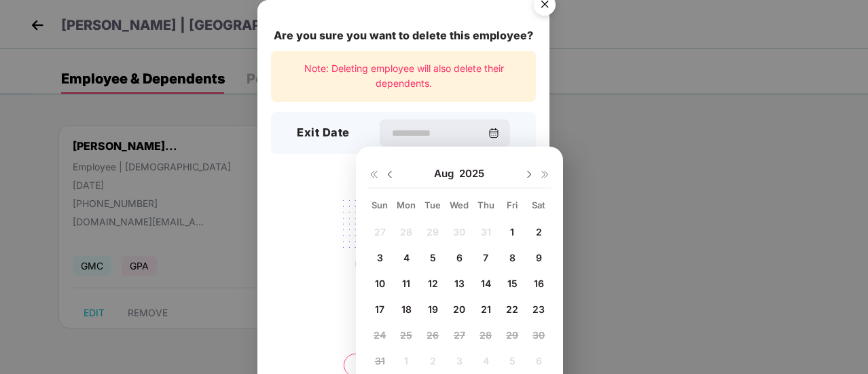 This screenshot has height=374, width=868. Describe the element at coordinates (403, 245) in the screenshot. I see `img: svg+xml;base64,PHN2ZyB4bWxucz0iaHR0cDovL3d3dy53My5vcmcvMjAwMC9zdmciIHdpZHRoPSIyMjQiIGhlaWdodD0iMT...` at that location.